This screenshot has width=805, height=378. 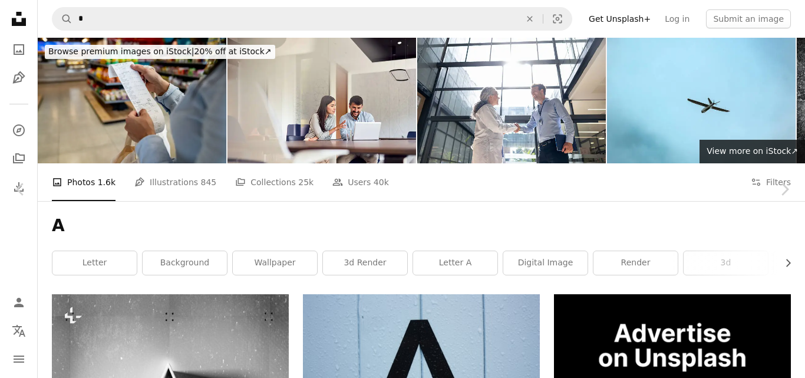 What do you see at coordinates (512, 100) in the screenshot?
I see `img: Medical sales representative greeting a doctor with a handshake at the hospital` at bounding box center [512, 100].